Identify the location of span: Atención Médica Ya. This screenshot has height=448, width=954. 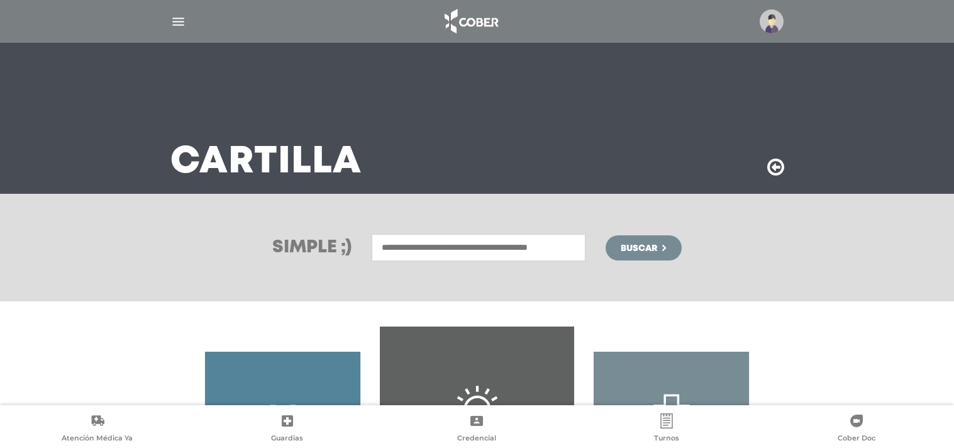
(97, 439).